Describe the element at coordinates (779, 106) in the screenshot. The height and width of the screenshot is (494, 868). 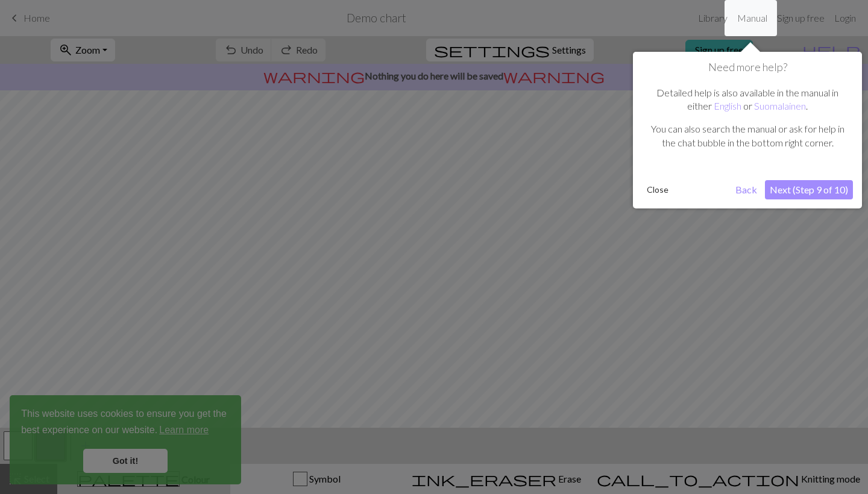
I see `a: Suomalainen` at that location.